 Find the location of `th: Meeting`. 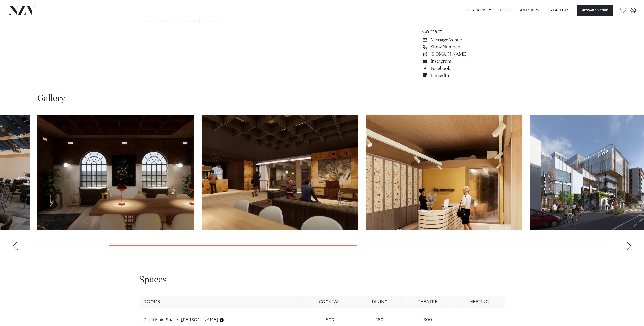

th: Meeting is located at coordinates (479, 302).